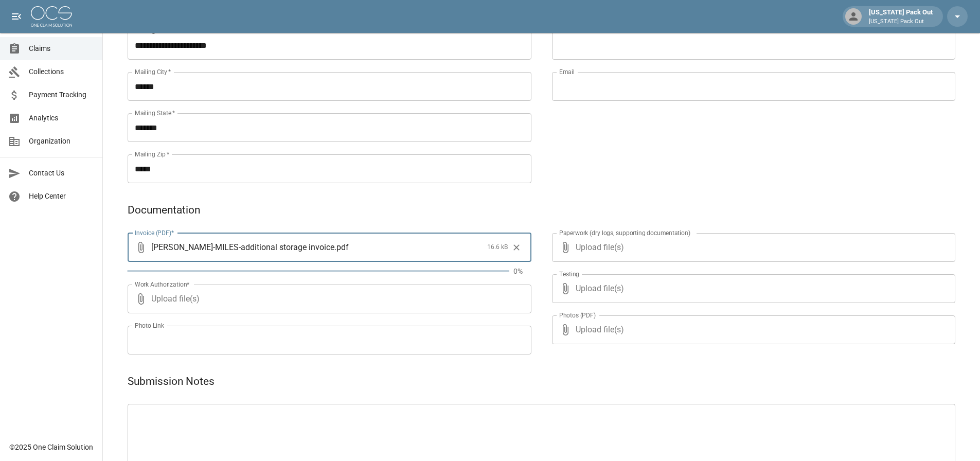  I want to click on label: Paperwork (dry logs, supporting documentation), so click(624, 233).